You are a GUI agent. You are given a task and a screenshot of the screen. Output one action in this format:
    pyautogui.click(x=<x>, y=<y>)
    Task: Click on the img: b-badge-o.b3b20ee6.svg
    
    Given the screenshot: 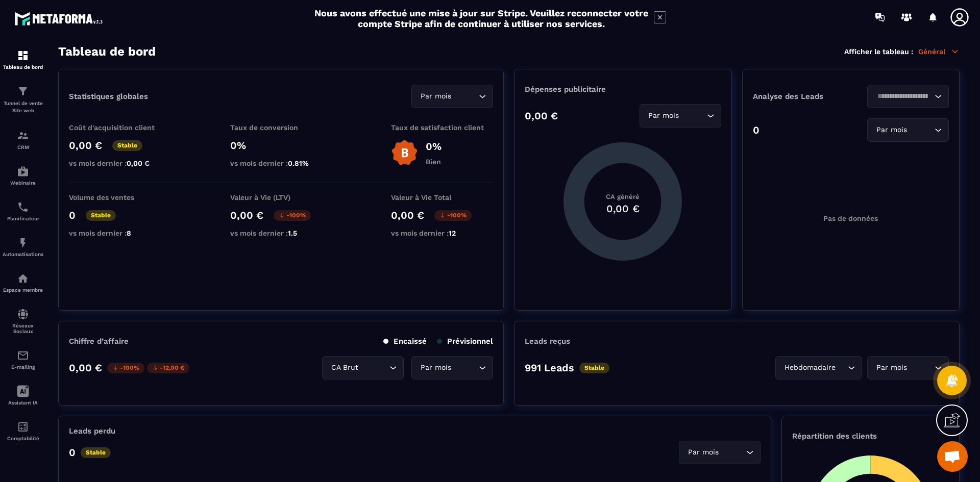 What is the action you would take?
    pyautogui.click(x=404, y=152)
    